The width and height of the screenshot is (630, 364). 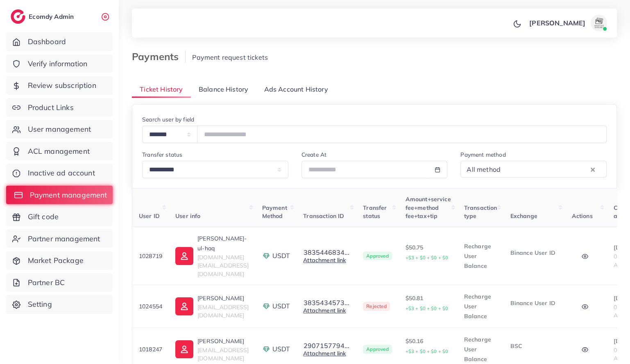 What do you see at coordinates (59, 195) in the screenshot?
I see `a: Payment management` at bounding box center [59, 195].